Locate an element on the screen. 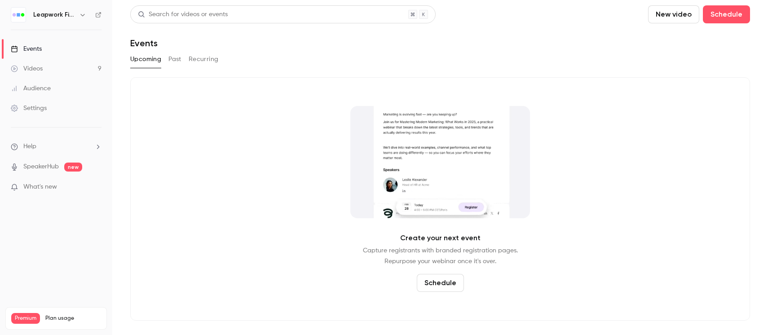 Image resolution: width=768 pixels, height=335 pixels. div: Audience is located at coordinates (31, 88).